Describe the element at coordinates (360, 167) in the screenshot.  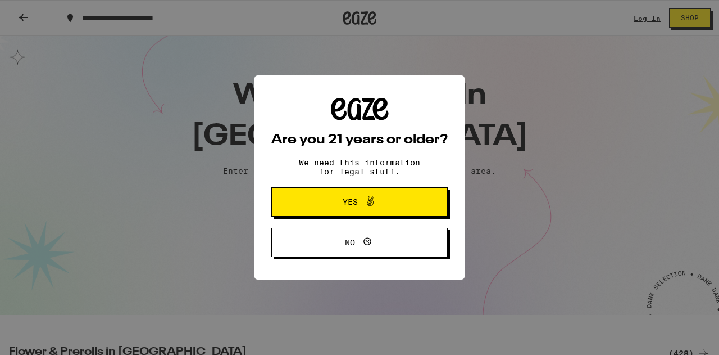
I see `p: We need this information for legal stuff.` at that location.